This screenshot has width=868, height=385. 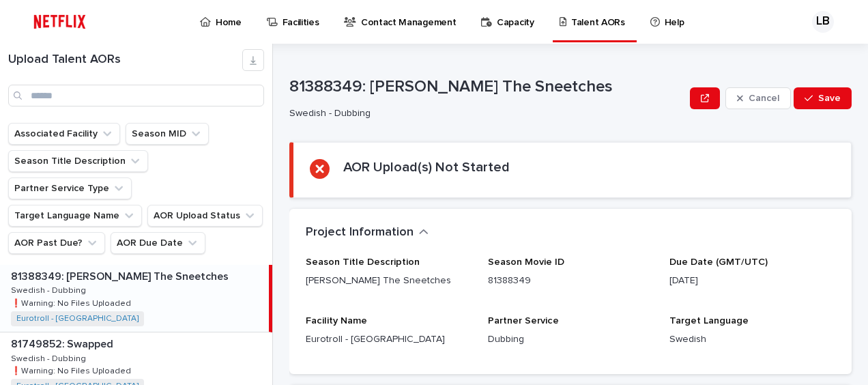 I want to click on div: LB, so click(x=823, y=22).